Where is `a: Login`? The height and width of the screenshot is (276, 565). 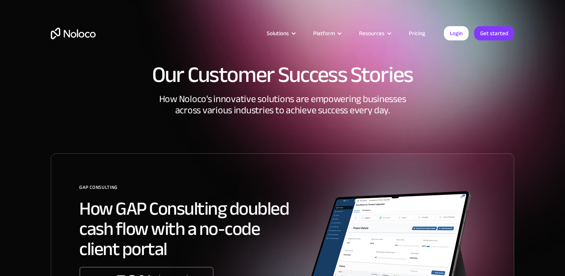 a: Login is located at coordinates (456, 33).